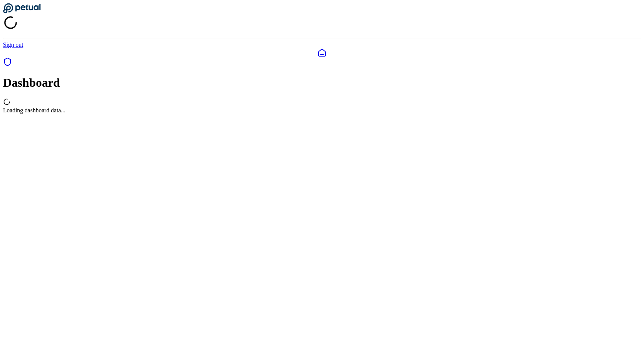 This screenshot has width=644, height=357. I want to click on a: SOC 1 Reports, so click(7, 64).